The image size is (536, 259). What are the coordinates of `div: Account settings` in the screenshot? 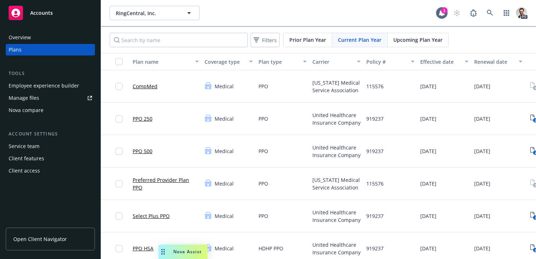 It's located at (50, 134).